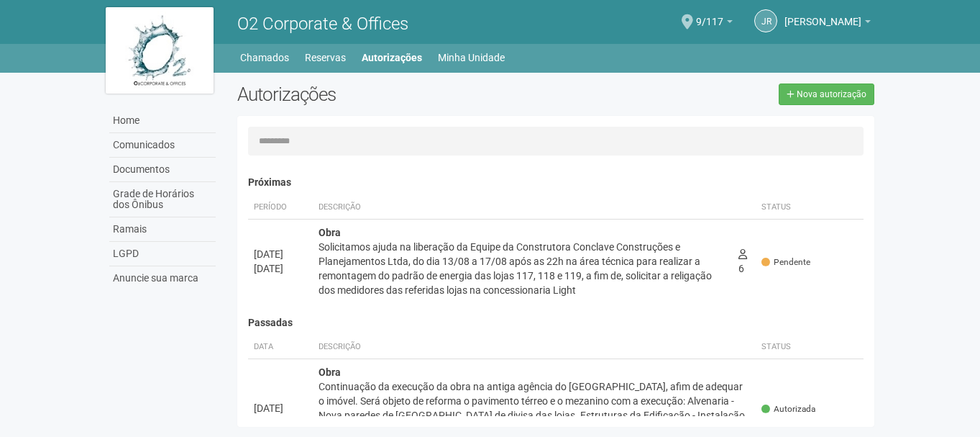 The image size is (980, 437). Describe the element at coordinates (163, 121) in the screenshot. I see `a: Home` at that location.